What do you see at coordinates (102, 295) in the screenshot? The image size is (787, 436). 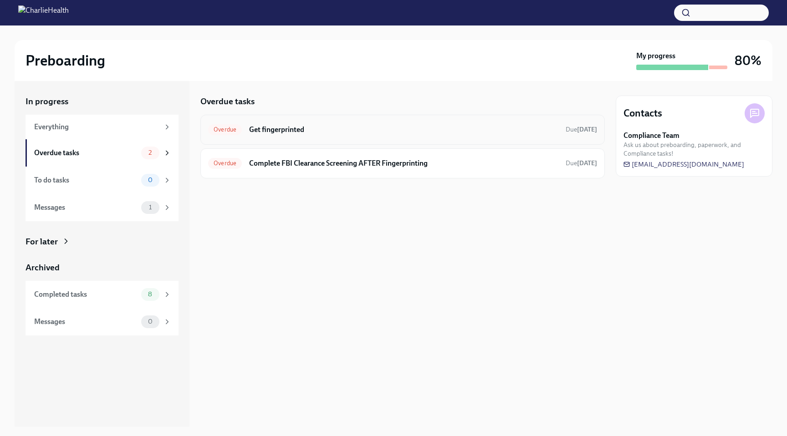 I see `a: Completed tasks8` at bounding box center [102, 295].